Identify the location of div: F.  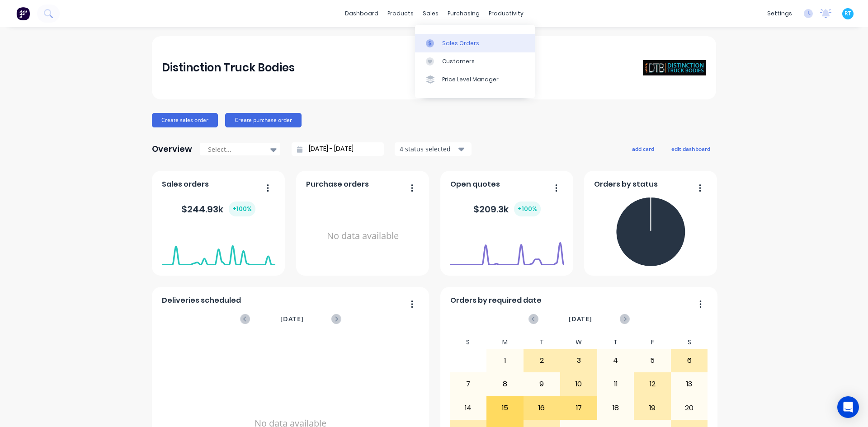
(652, 342).